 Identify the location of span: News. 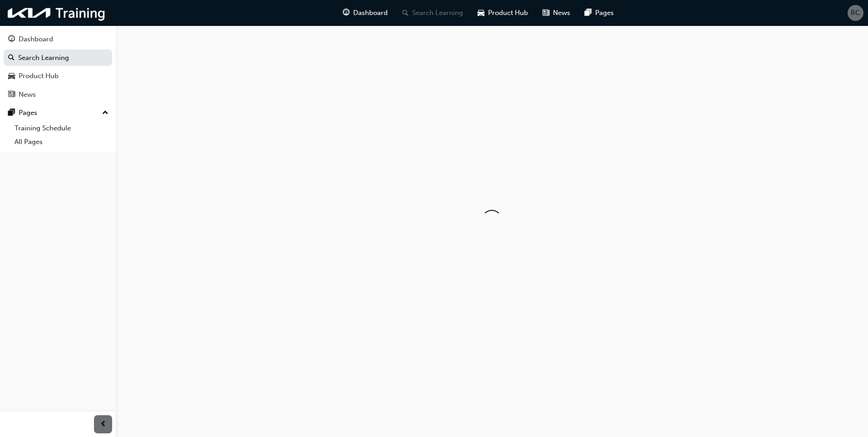
(561, 13).